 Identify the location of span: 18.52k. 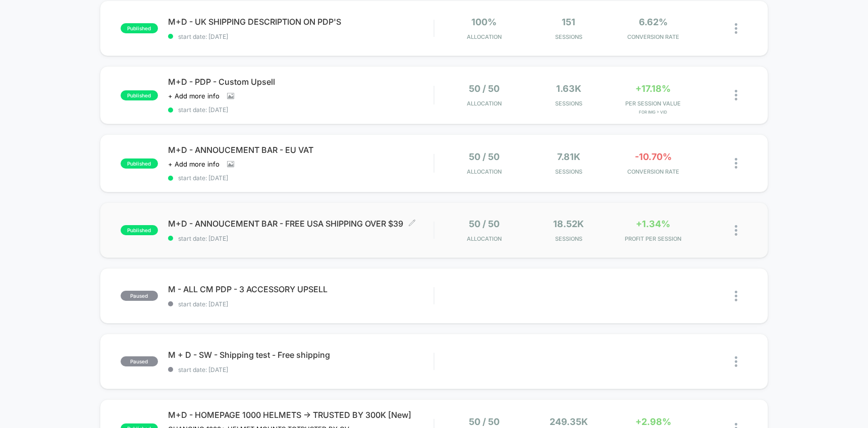
(568, 224).